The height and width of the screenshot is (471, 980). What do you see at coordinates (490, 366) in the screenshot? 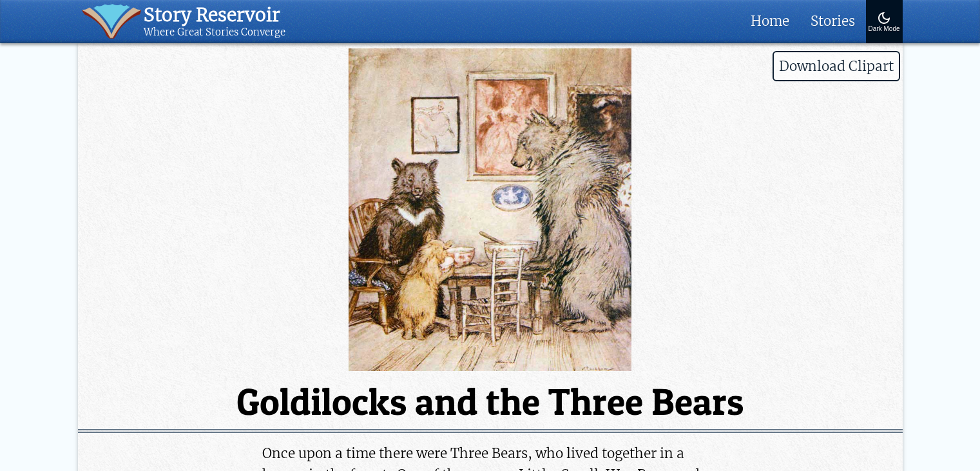
I see `a: Download Clipart` at bounding box center [490, 366].